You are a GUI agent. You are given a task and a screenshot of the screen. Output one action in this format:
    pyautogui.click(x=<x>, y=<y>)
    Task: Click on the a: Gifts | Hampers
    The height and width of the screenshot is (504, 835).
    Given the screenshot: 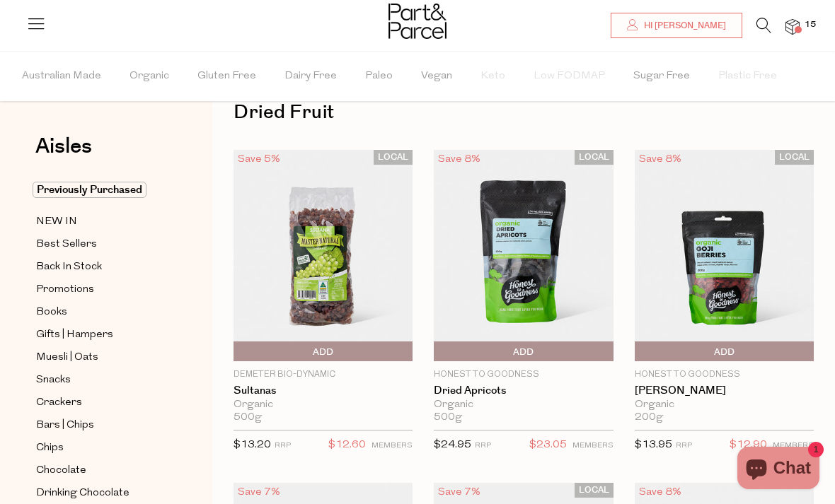 What is the action you would take?
    pyautogui.click(x=101, y=334)
    